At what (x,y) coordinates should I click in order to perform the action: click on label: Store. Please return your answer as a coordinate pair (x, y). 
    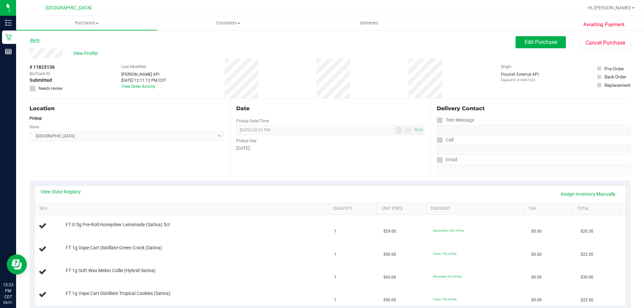
    Looking at the image, I should click on (34, 127).